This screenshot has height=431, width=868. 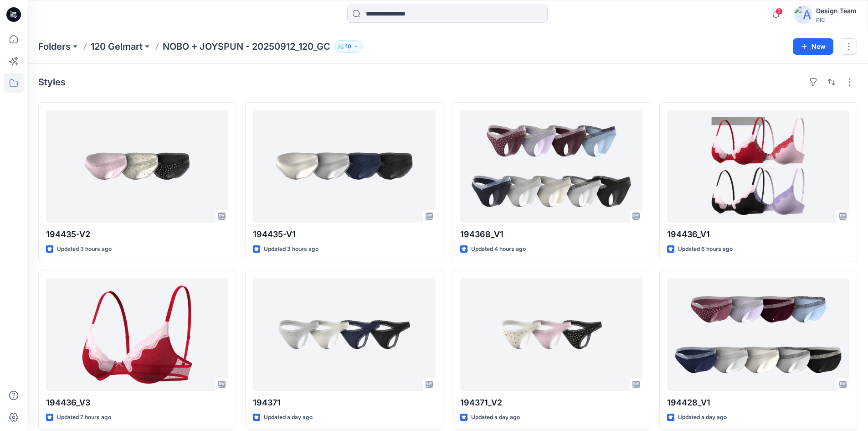 What do you see at coordinates (137, 334) in the screenshot?
I see `a: 194436_V3` at bounding box center [137, 334].